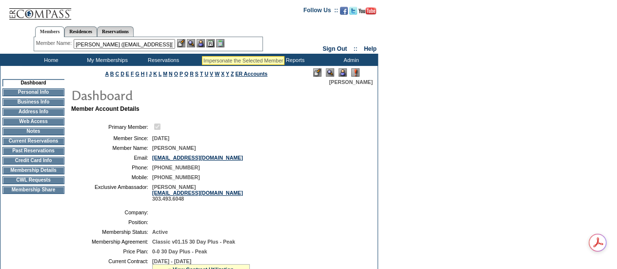  Describe the element at coordinates (293, 59) in the screenshot. I see `td: Reports` at that location.